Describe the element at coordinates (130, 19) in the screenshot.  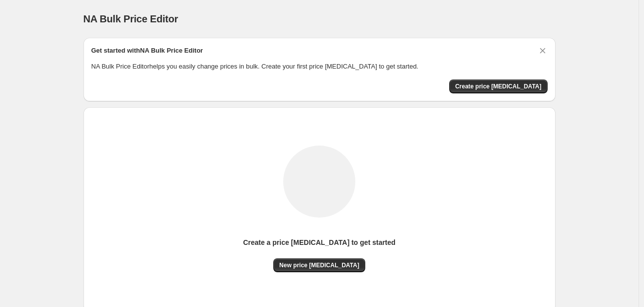
I see `span: NA Bulk Price Editor` at that location.